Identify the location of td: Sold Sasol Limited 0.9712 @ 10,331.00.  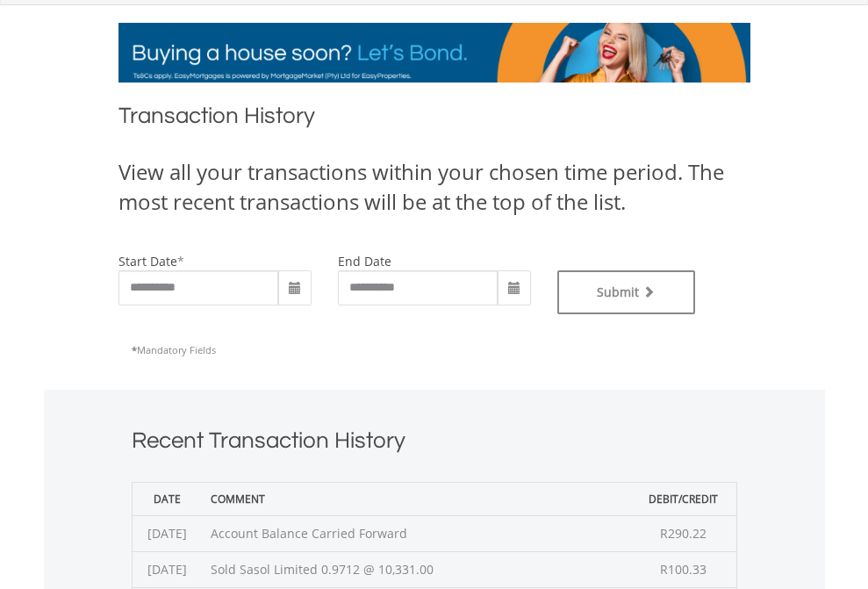
(416, 569).